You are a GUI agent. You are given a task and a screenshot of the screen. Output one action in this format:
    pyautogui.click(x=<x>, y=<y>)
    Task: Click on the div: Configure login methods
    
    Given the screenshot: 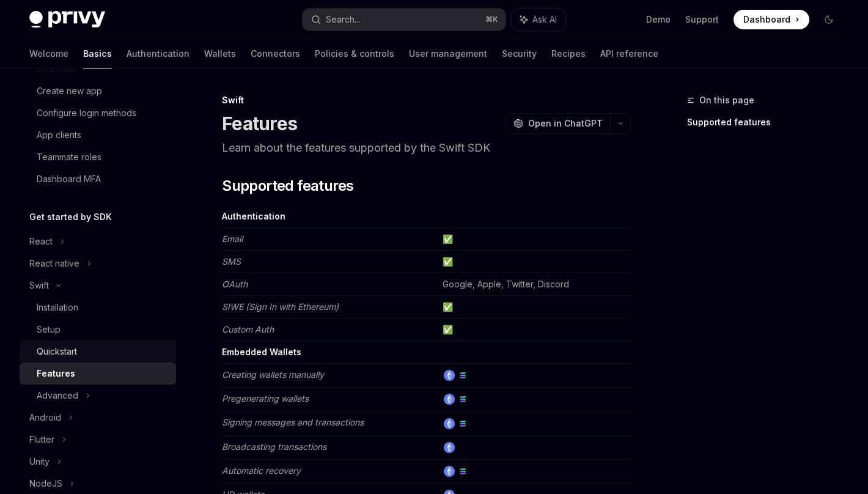 What is the action you would take?
    pyautogui.click(x=86, y=113)
    